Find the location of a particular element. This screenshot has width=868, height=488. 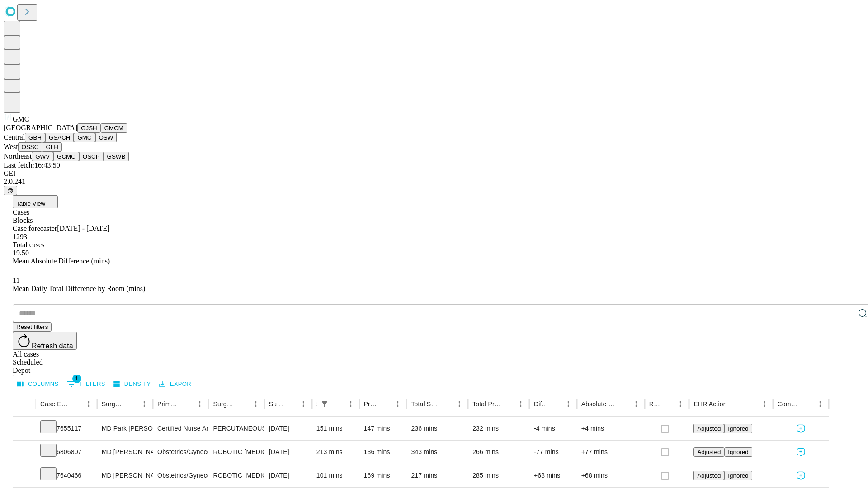

span: 1 is located at coordinates (77, 379).